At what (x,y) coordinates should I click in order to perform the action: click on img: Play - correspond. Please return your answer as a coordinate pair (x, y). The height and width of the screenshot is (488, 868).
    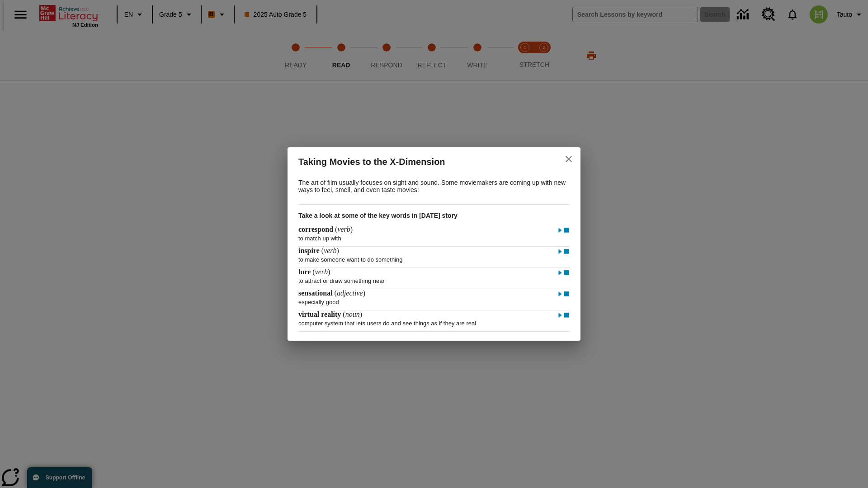
    Looking at the image, I should click on (561, 231).